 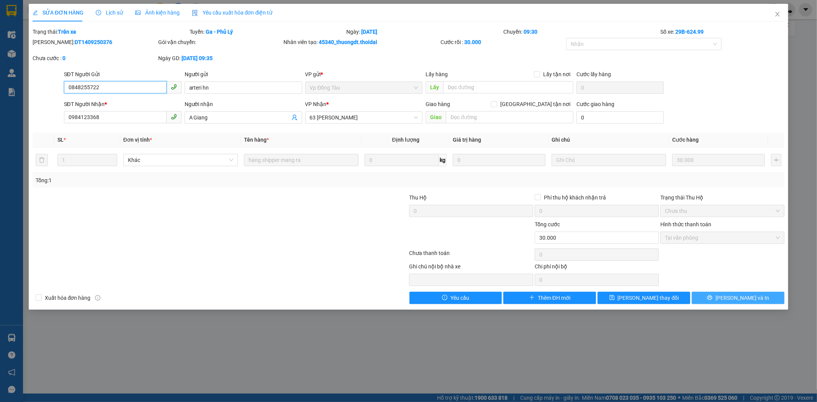 I want to click on div: VP gửi, so click(x=364, y=74).